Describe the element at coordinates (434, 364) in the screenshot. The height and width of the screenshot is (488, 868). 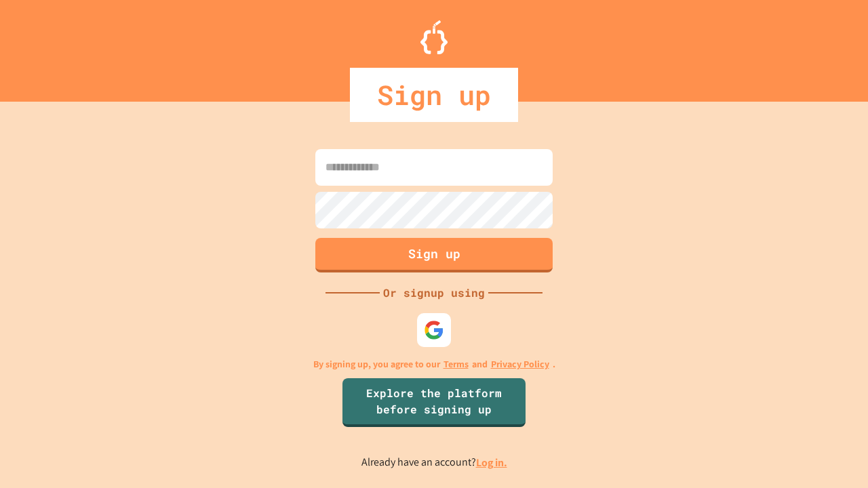
I see `p: By signing up, you agree to our and .` at that location.